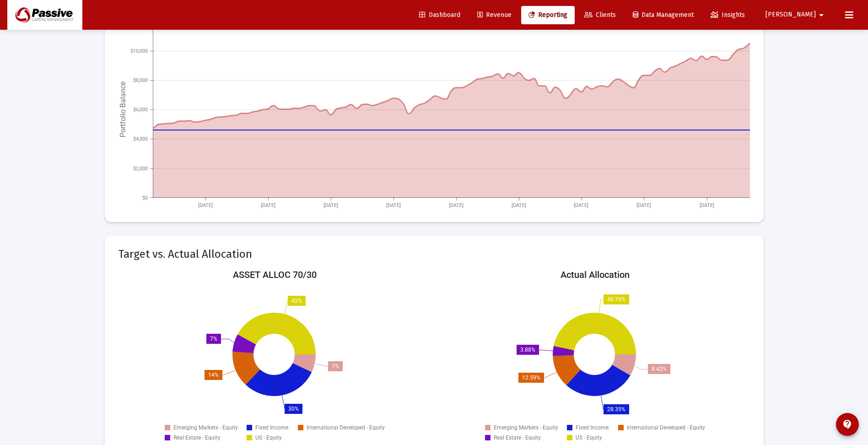 This screenshot has height=445, width=868. What do you see at coordinates (616, 409) in the screenshot?
I see `text: 28.35%` at bounding box center [616, 409].